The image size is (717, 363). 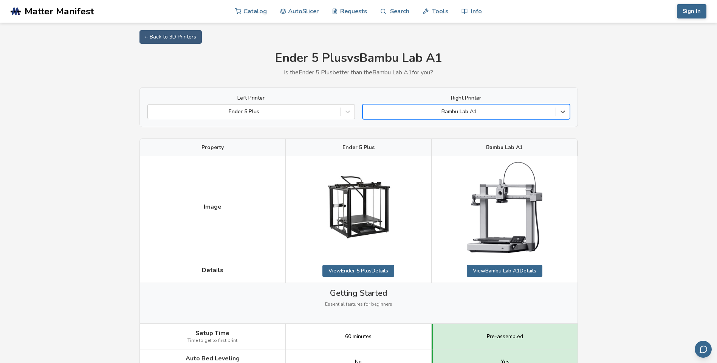 What do you see at coordinates (504, 148) in the screenshot?
I see `span: Bambu Lab A1` at bounding box center [504, 148].